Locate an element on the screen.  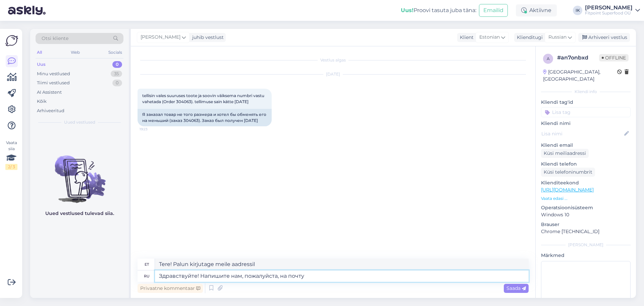
textarea: Tere! Palun kirjutage meile aadressil is located at coordinates (342, 264).